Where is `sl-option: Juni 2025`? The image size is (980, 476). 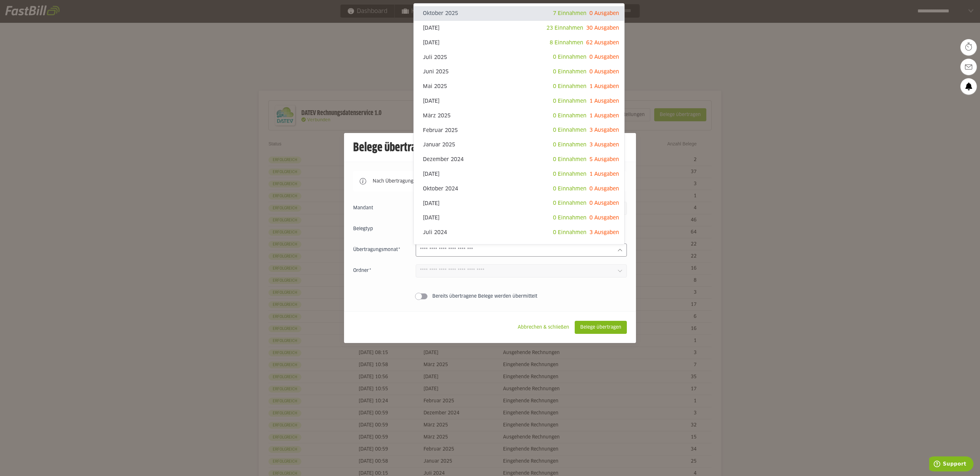
sl-option: Juni 2025 is located at coordinates (519, 72).